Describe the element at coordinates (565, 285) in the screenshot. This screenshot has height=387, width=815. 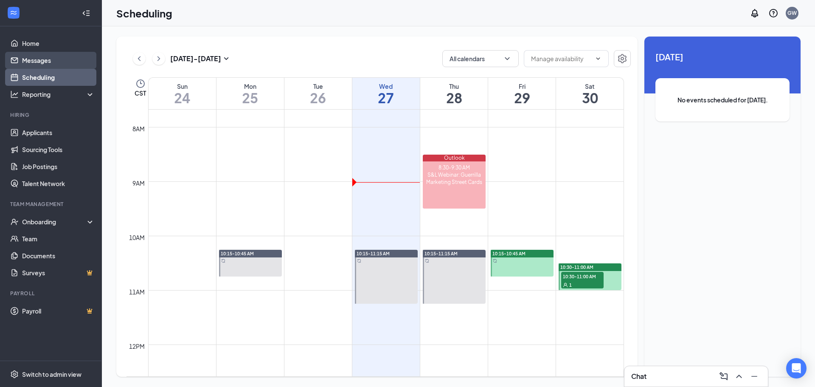
I see `svg: User` at that location.